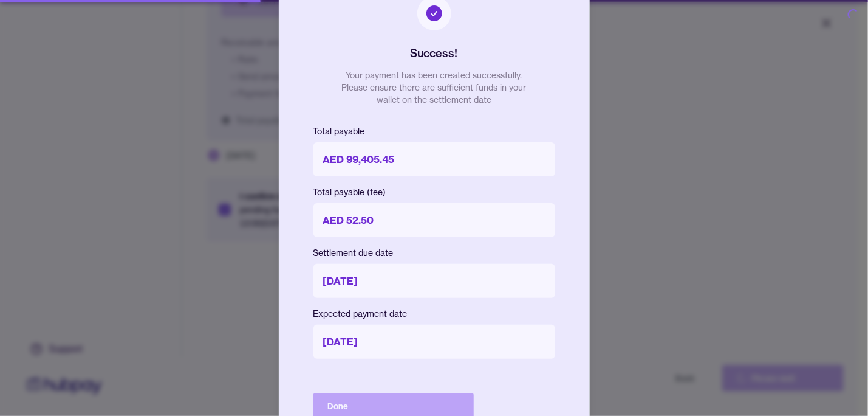 The height and width of the screenshot is (416, 868). Describe the element at coordinates (434, 87) in the screenshot. I see `p: Your payment has been created successfully. Please ensure there are sufficient funds in your wall...` at that location.